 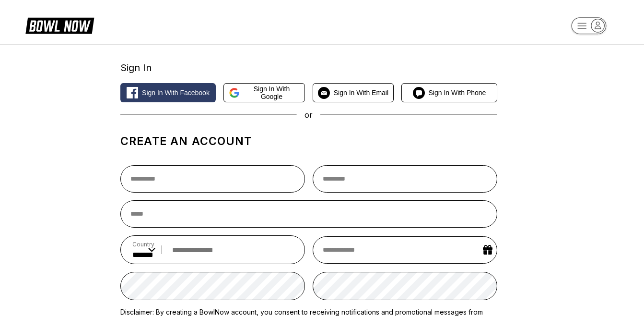 I want to click on label: Country, so click(x=144, y=243).